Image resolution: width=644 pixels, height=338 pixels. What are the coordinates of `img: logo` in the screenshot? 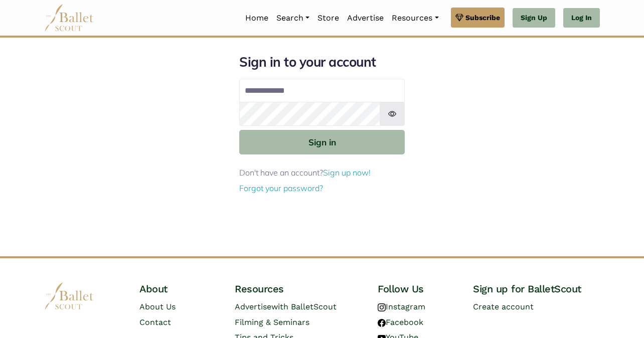 It's located at (69, 296).